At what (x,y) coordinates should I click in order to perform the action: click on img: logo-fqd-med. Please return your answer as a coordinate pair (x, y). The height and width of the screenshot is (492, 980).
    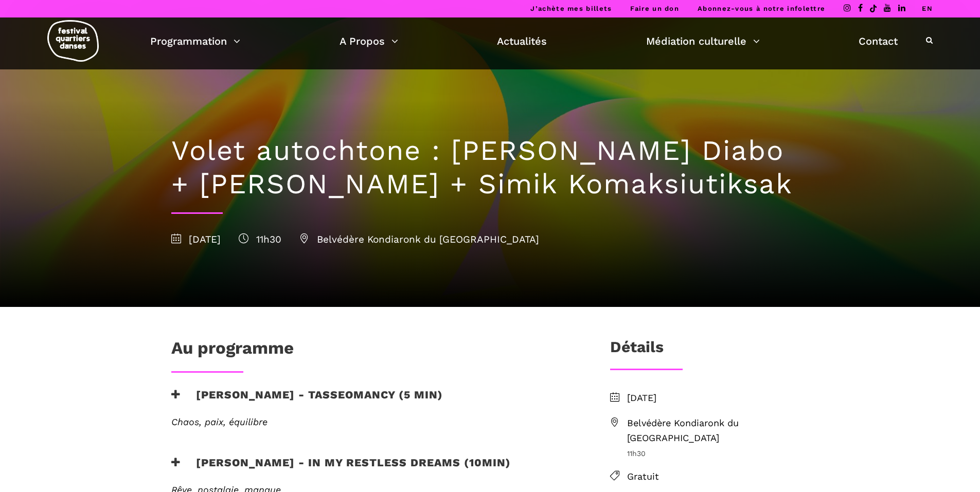
    Looking at the image, I should click on (73, 41).